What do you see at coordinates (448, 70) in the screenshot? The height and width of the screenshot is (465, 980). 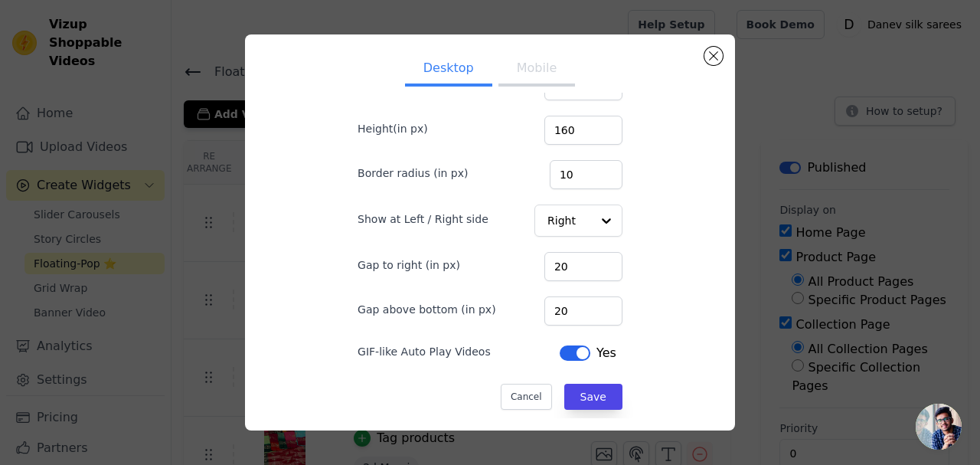 I see `button: Desktop` at bounding box center [448, 70].